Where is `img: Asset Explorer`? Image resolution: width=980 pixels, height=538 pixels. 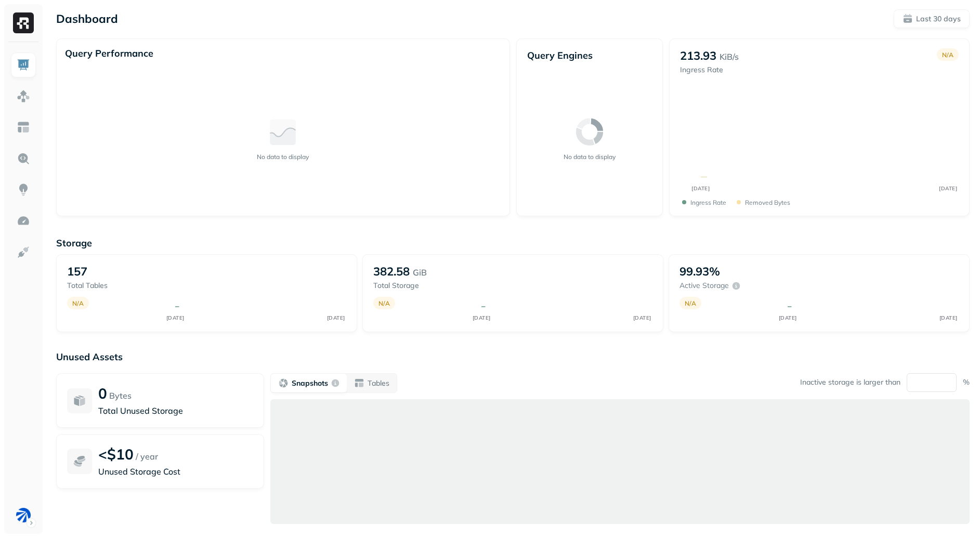 img: Asset Explorer is located at coordinates (24, 127).